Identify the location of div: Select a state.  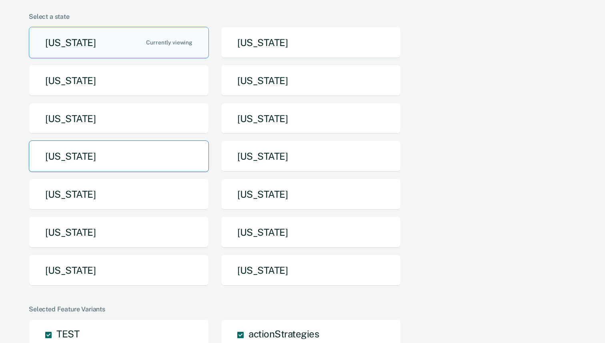
(301, 16).